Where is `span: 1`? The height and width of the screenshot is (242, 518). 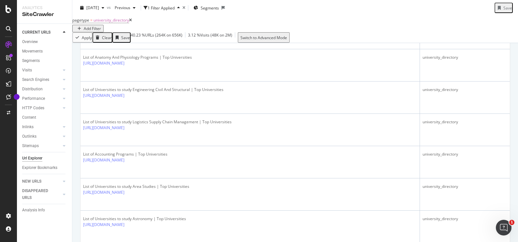
span: 1 is located at coordinates (512, 222).